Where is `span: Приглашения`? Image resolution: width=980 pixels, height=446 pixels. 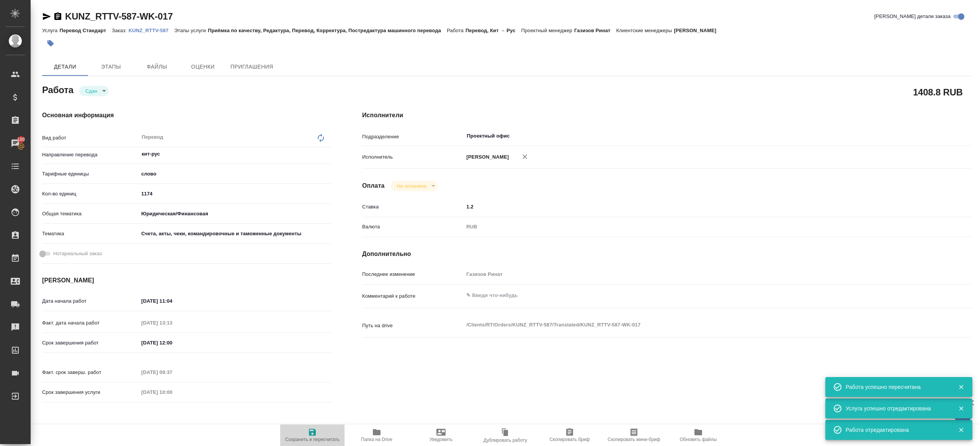 span: Приглашения is located at coordinates (252, 66).